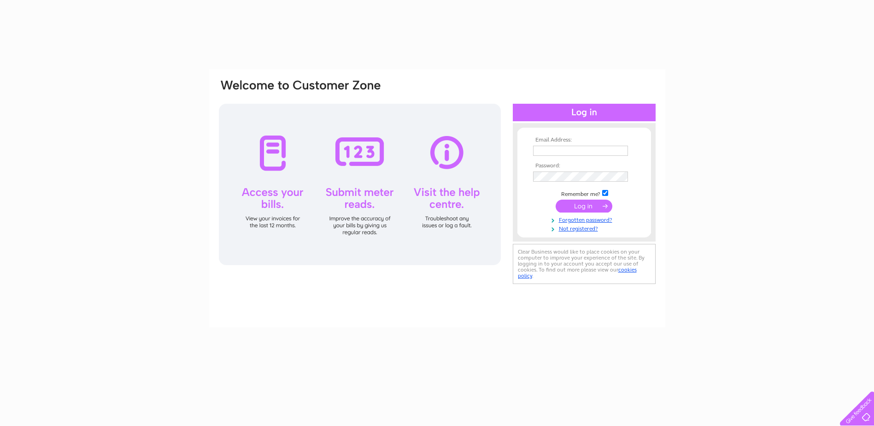  I want to click on th: Password:, so click(584, 166).